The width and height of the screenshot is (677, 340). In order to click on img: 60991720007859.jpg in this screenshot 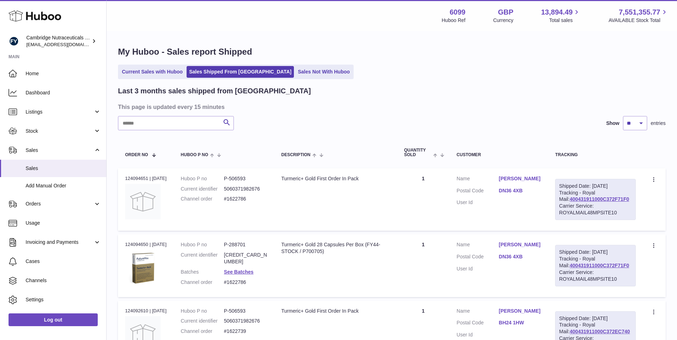, I will do `click(143, 268)`.